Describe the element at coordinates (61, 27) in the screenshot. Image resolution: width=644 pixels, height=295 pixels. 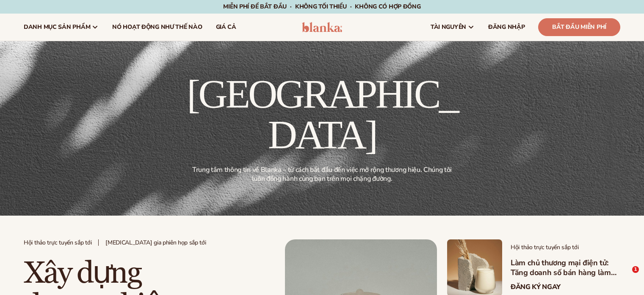
I see `a: danh mục sản phẩm` at that location.